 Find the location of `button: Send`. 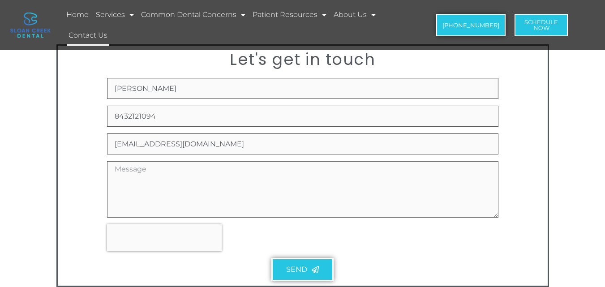

button: Send is located at coordinates (303, 270).